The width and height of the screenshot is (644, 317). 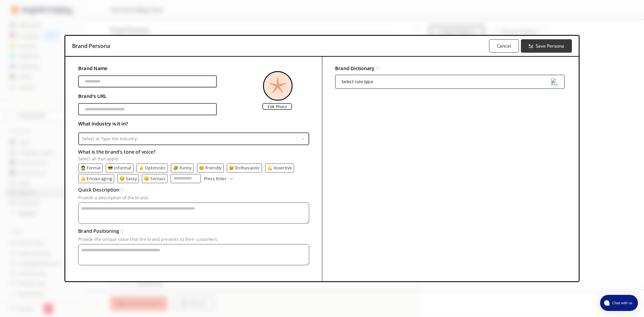 I want to click on p: 😎 Informal, so click(x=119, y=168).